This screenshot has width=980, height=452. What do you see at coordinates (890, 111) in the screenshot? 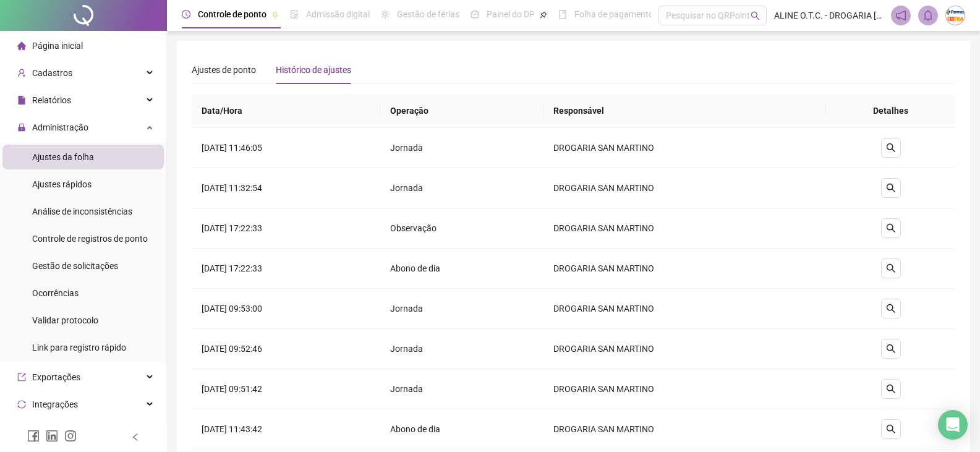
I see `th: Detalhes` at bounding box center [890, 111].